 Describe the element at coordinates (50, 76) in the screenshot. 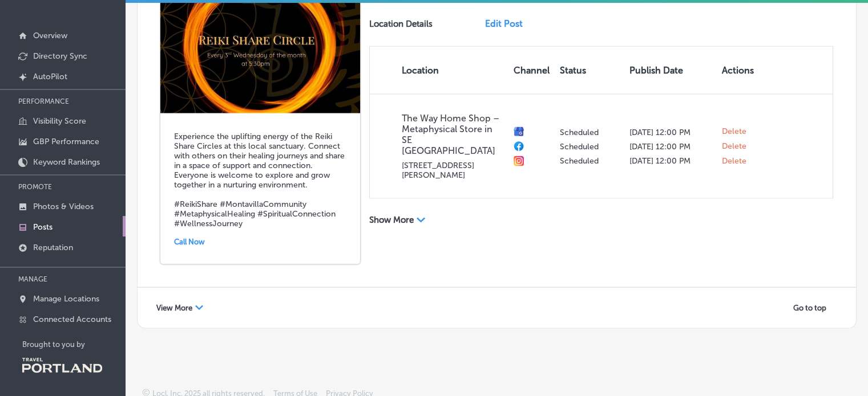

I see `p: AutoPilot` at that location.